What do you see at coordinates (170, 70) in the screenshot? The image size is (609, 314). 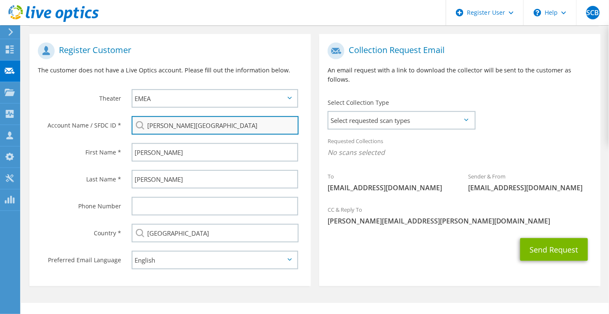 I see `p: The customer does not have a Live Optics account. Please fill out the information below.` at bounding box center [170, 70].